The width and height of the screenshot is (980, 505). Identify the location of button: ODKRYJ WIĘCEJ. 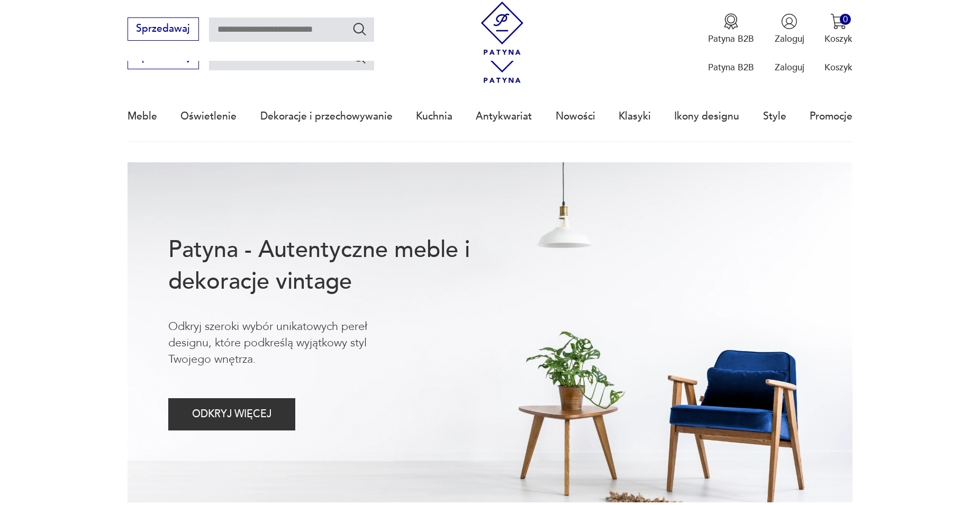
(232, 414).